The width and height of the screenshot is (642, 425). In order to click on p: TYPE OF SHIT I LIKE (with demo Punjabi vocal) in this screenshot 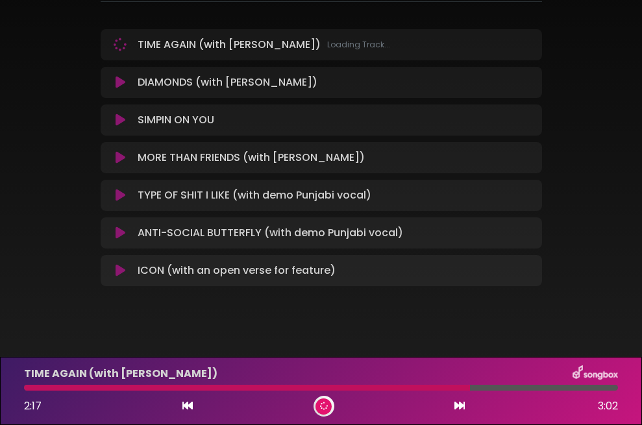, I will do `click(255, 195)`.